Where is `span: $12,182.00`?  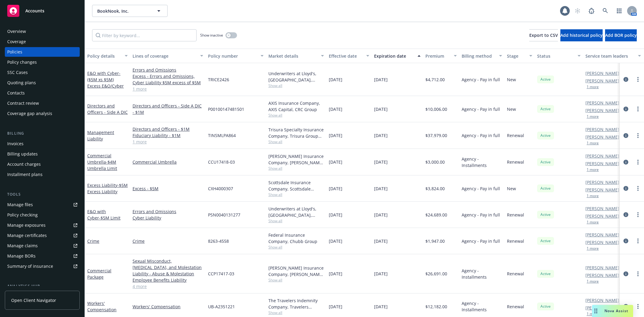
span: $12,182.00 is located at coordinates (436, 307).